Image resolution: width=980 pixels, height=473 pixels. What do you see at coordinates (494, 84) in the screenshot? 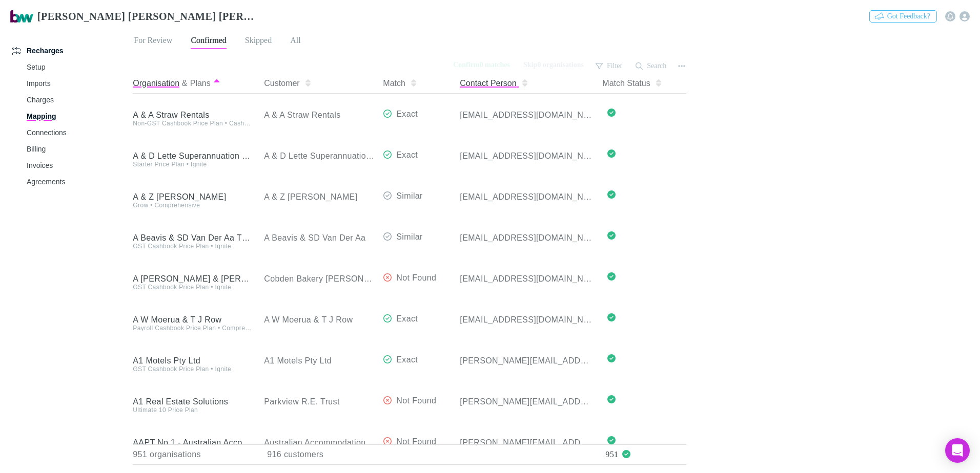
I see `button: Contact Person` at bounding box center [494, 84].